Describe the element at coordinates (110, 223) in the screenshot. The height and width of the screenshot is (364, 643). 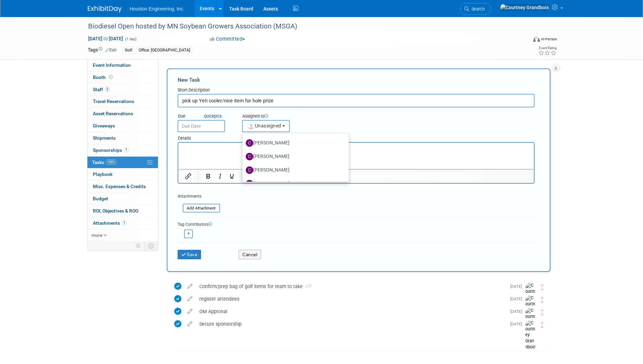
I see `span: Attachments` at that location.